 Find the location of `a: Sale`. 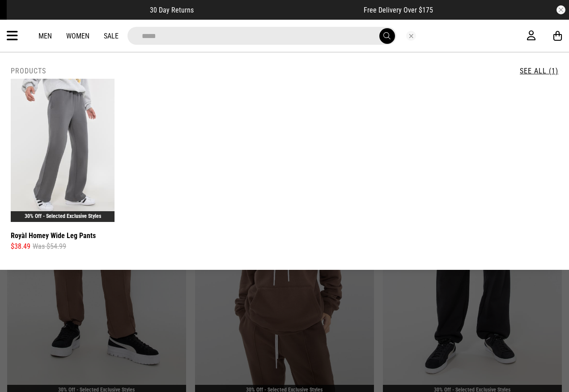

a: Sale is located at coordinates (111, 35).